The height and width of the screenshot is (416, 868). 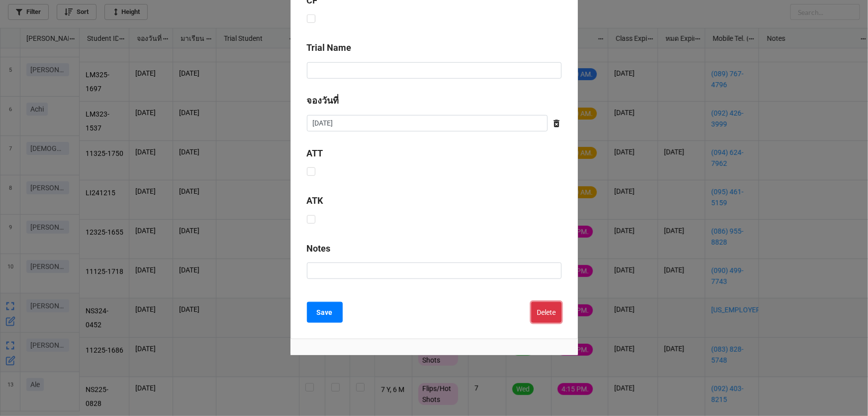 What do you see at coordinates (324, 312) in the screenshot?
I see `b: Save` at bounding box center [324, 312].